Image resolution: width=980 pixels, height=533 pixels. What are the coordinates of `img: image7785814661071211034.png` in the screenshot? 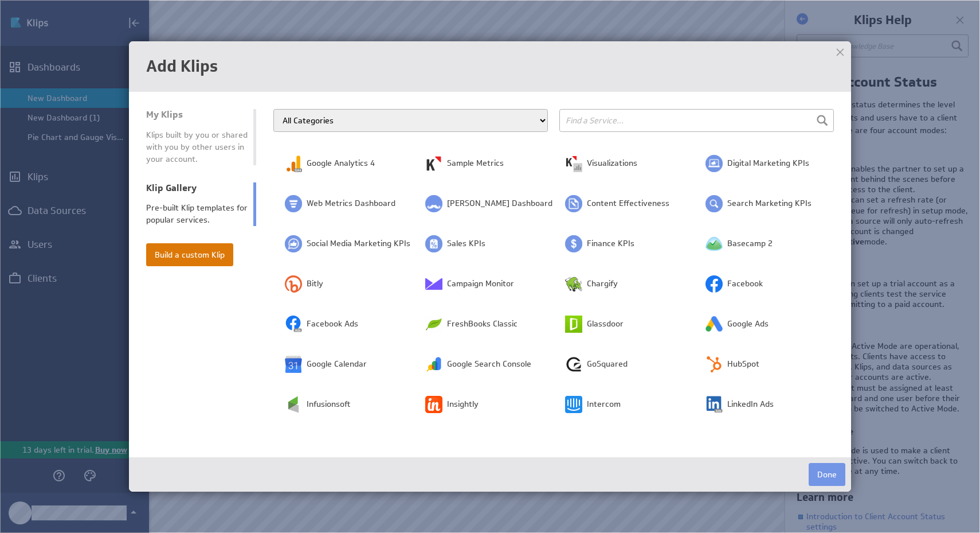 It's located at (294, 203).